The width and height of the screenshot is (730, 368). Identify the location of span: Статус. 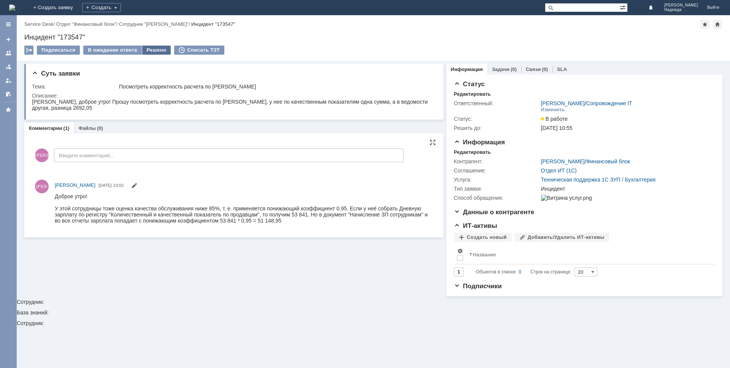
(469, 84).